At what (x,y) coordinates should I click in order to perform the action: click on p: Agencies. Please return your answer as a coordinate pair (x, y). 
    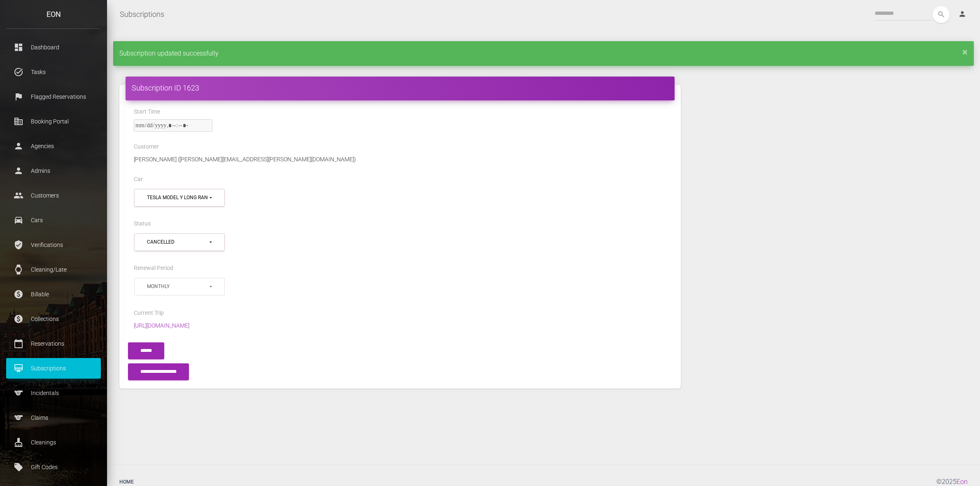
    Looking at the image, I should click on (53, 146).